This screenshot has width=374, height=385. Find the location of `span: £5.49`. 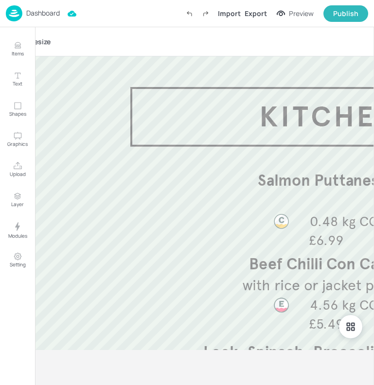

span: £5.49 is located at coordinates (326, 324).